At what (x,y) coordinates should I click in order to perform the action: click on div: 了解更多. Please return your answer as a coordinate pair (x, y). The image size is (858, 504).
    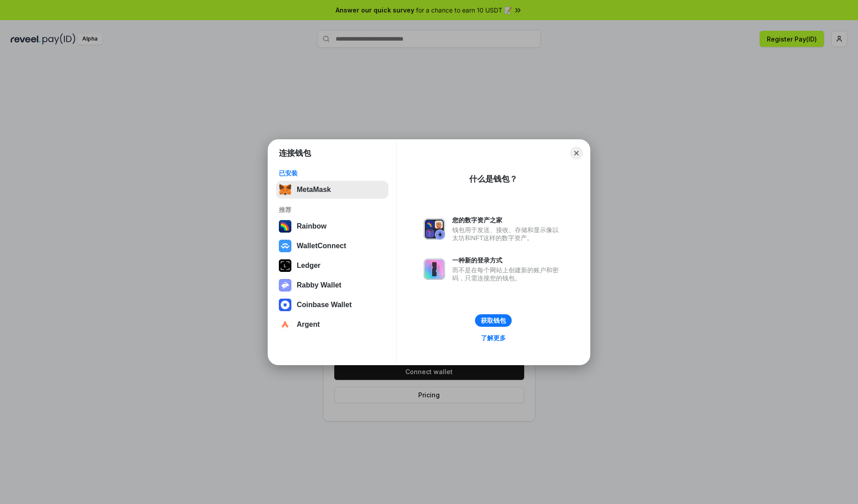
    Looking at the image, I should click on (494, 338).